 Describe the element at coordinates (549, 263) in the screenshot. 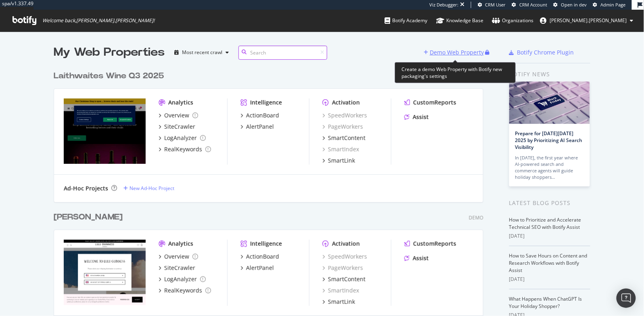

I see `a: How to Save Hours on Content and Research Workflows with Botify Assist` at that location.